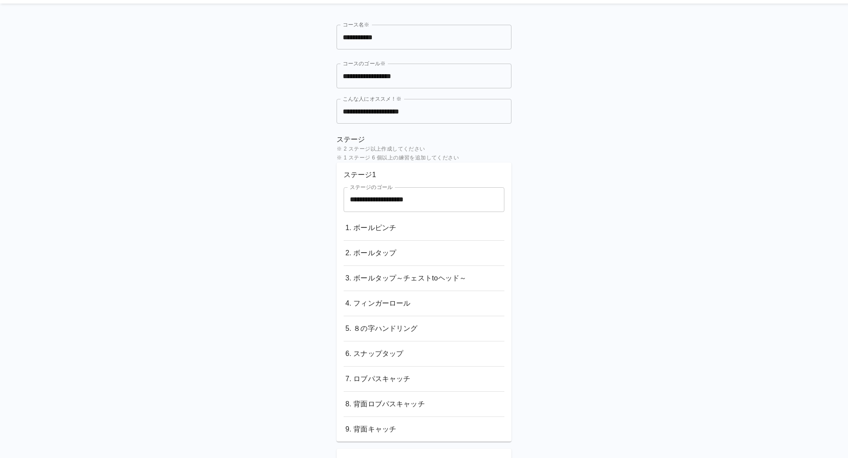  I want to click on span: ※ 1 ステージ 6 個以上の練習を追加してください, so click(424, 158).